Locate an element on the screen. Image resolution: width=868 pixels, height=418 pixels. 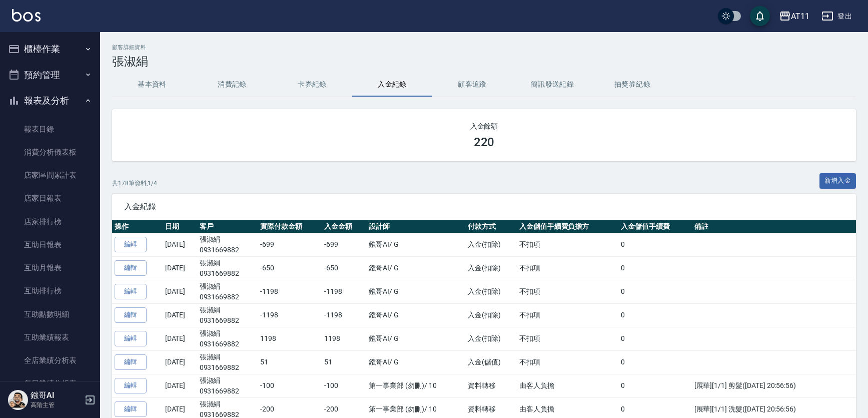
button: 顧客追蹤 is located at coordinates (473, 85).